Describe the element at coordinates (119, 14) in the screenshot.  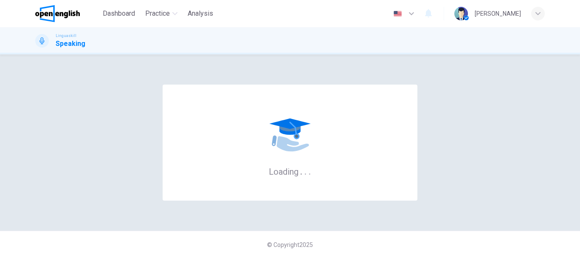
I see `a: Dashboard` at that location.